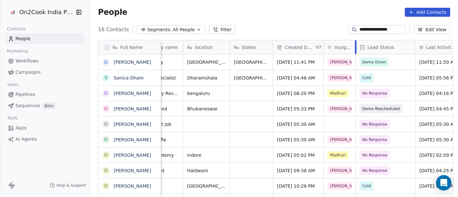 The image size is (458, 197). I want to click on span: Haldwani, so click(207, 171).